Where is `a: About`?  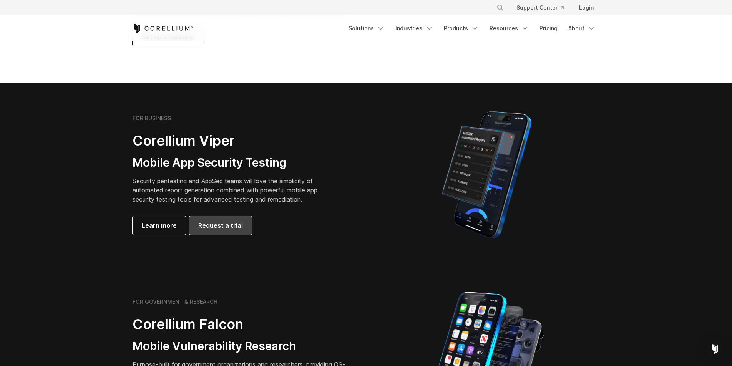
a: About is located at coordinates (582, 28).